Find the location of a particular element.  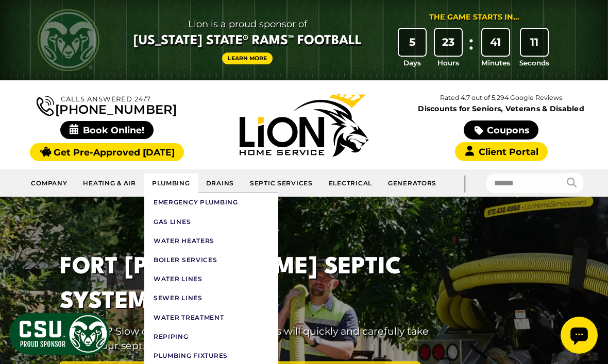

a: Boiler Services is located at coordinates (211, 260).